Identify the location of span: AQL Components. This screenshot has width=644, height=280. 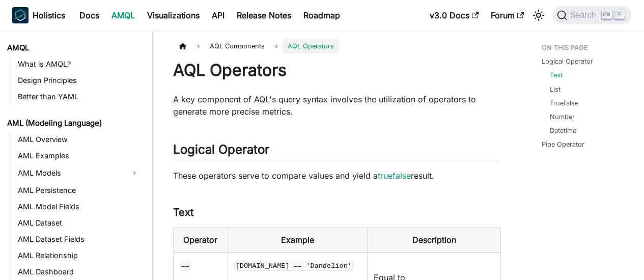
(237, 46).